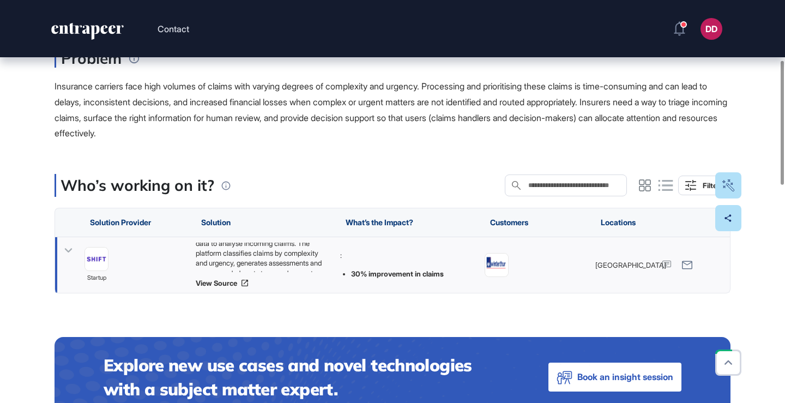  What do you see at coordinates (216, 222) in the screenshot?
I see `span: Solution` at bounding box center [216, 222].